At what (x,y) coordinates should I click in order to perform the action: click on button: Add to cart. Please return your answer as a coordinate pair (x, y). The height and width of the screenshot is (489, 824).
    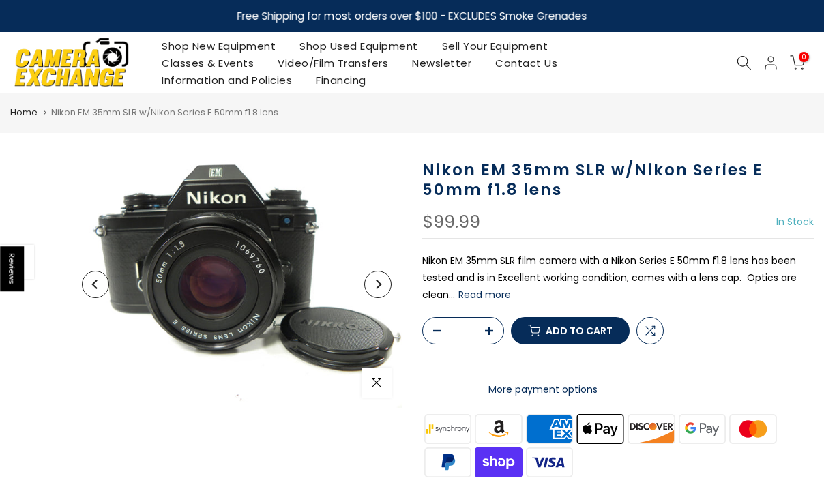
    Looking at the image, I should click on (570, 331).